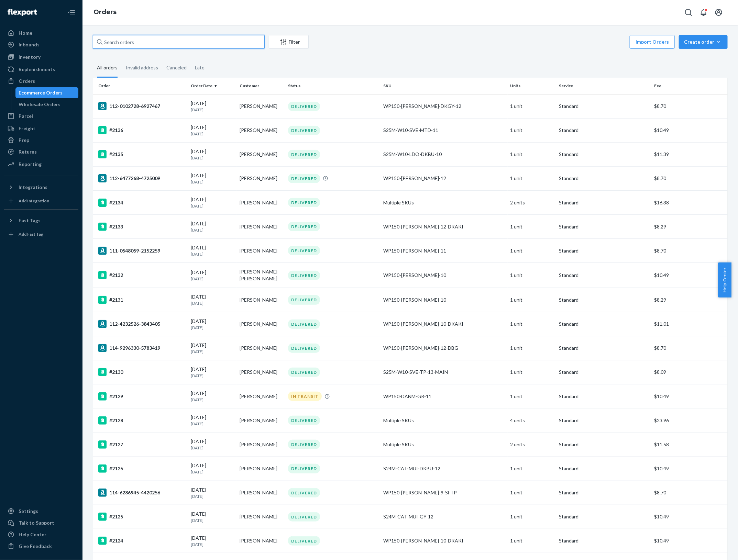  What do you see at coordinates (690, 445) in the screenshot?
I see `td: $11.58` at bounding box center [690, 445].